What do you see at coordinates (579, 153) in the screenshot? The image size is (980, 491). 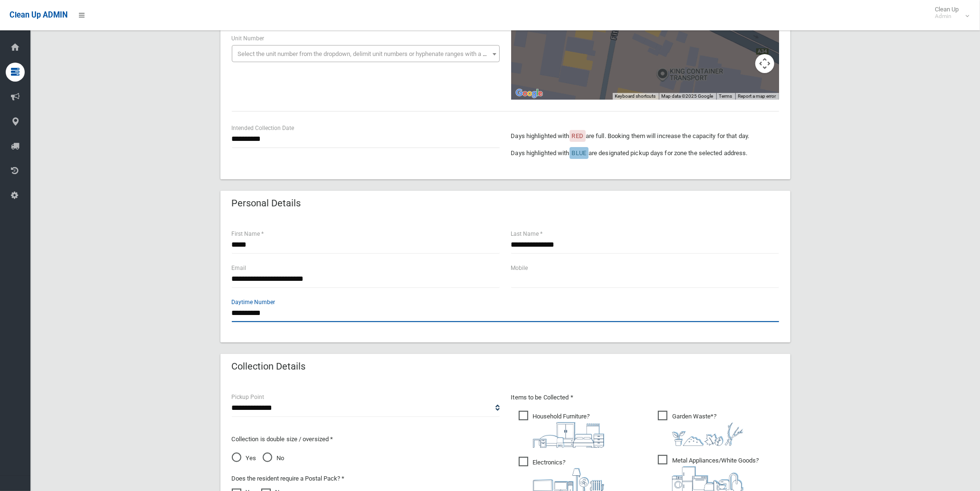 I see `span: BLUE` at bounding box center [579, 153].